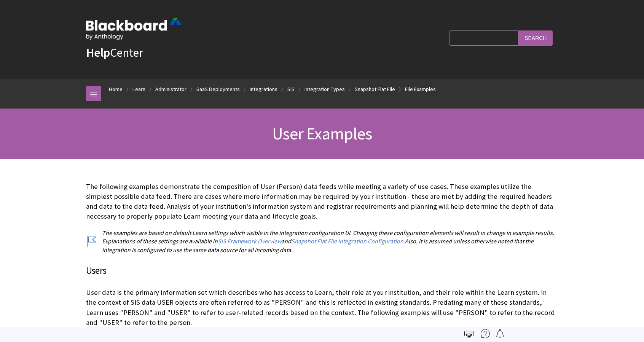 Image resolution: width=644 pixels, height=342 pixels. Describe the element at coordinates (322, 241) in the screenshot. I see `p: The examples are based on default Learn settings which visible in the integration configuration U...` at that location.